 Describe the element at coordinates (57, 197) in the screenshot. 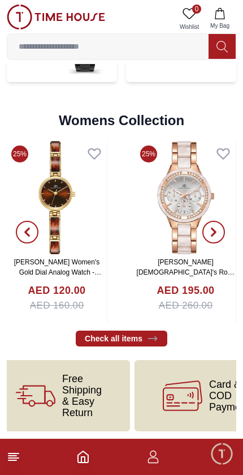

I see `a: Kenneth Scott Women's Gold Dial Analog Watch -K24502-GCDD` at that location.